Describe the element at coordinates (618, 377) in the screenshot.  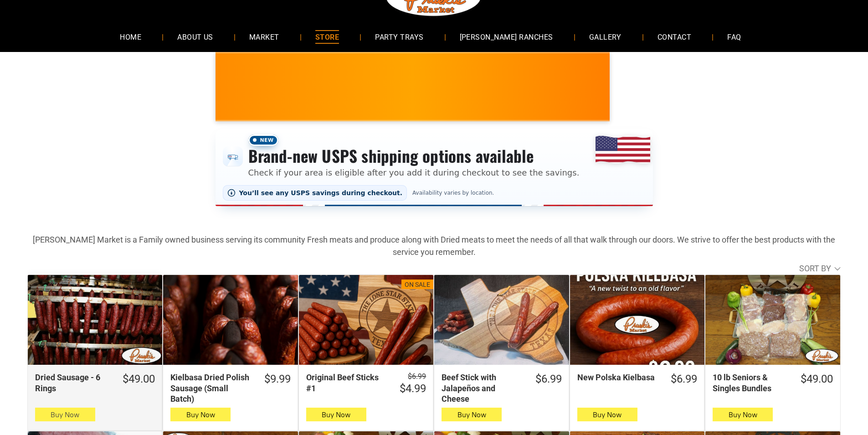
I see `div: New Polska Kielbasa` at that location.